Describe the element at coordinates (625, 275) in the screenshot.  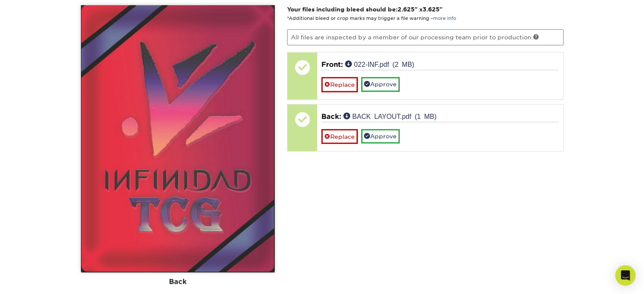
I see `div: Open Intercom Messenger` at that location.